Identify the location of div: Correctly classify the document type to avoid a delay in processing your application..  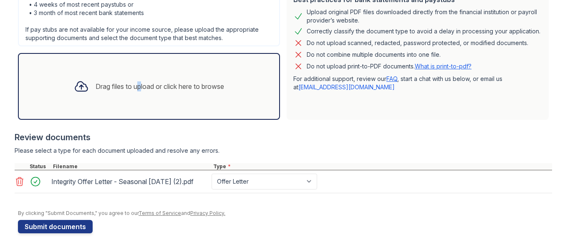
(424, 31).